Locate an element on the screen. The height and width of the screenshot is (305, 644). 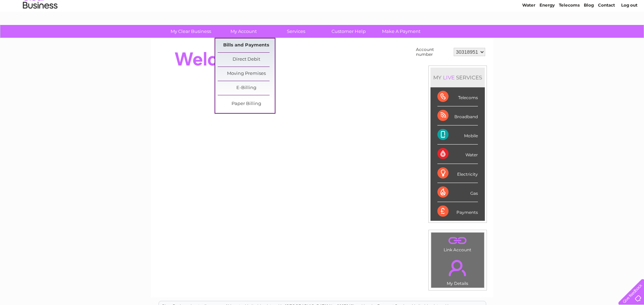
a: My Clear Business is located at coordinates (191, 31).